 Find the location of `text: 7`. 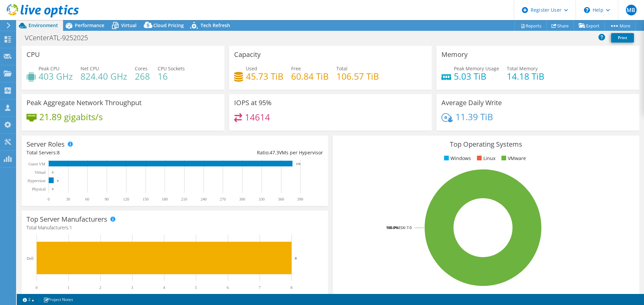

text: 7 is located at coordinates (259, 288).